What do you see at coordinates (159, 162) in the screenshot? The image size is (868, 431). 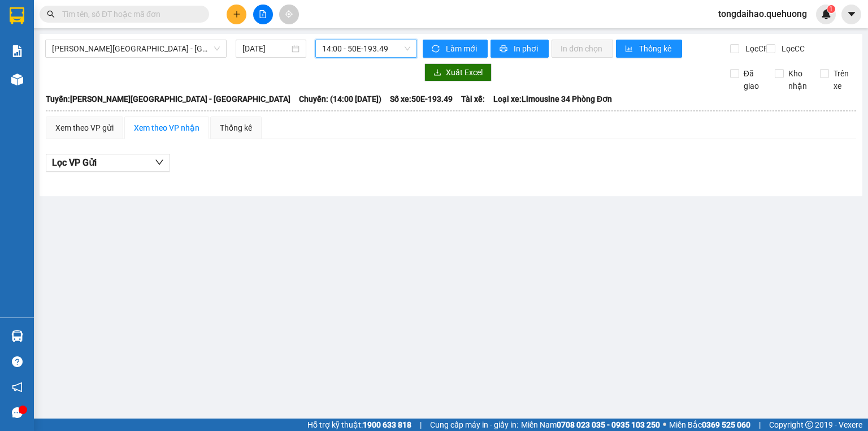 I see `span: down` at bounding box center [159, 162].